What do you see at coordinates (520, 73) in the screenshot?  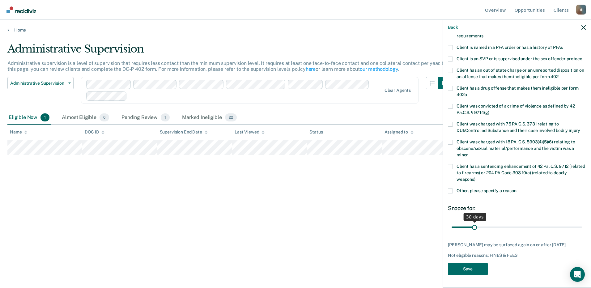 I see `span: Client has an out of state charge or an unreported disposition on an offense that makes them inel...` at bounding box center [520, 73].